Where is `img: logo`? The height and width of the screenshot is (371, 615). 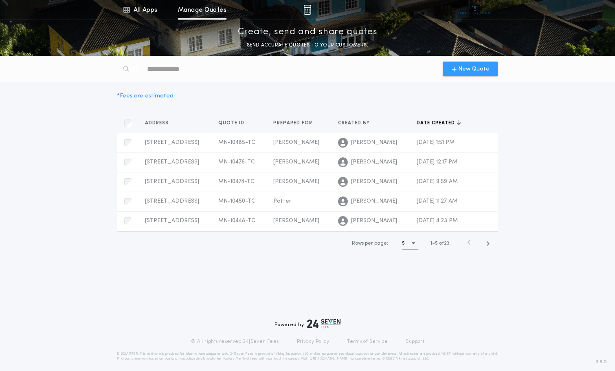
img: logo is located at coordinates (324, 323).